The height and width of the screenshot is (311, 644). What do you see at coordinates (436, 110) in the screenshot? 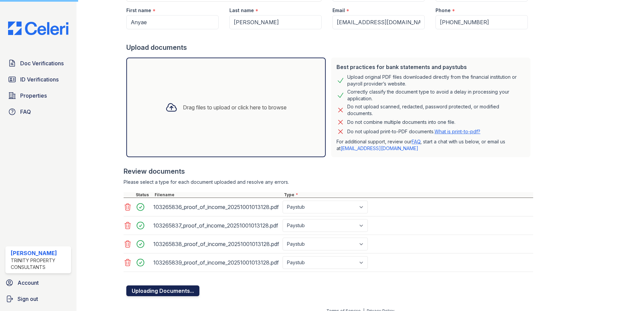
I see `div: Do not upload scanned, redacted, password protected, or modified documents.` at bounding box center [436, 110].